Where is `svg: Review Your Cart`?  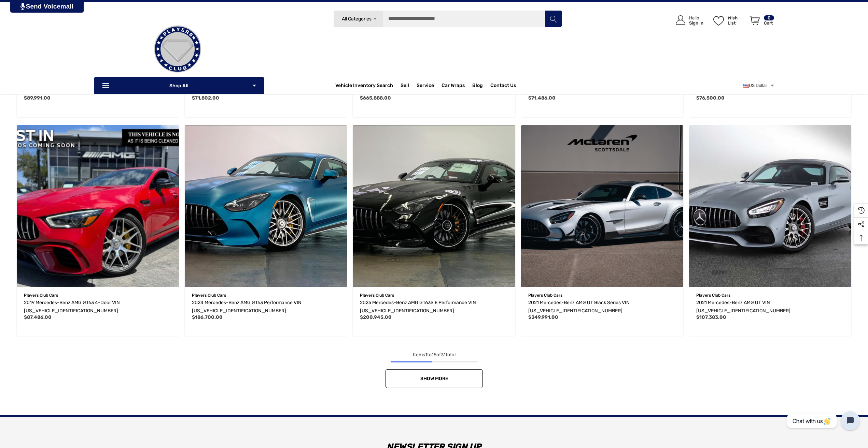 svg: Review Your Cart is located at coordinates (754, 20).